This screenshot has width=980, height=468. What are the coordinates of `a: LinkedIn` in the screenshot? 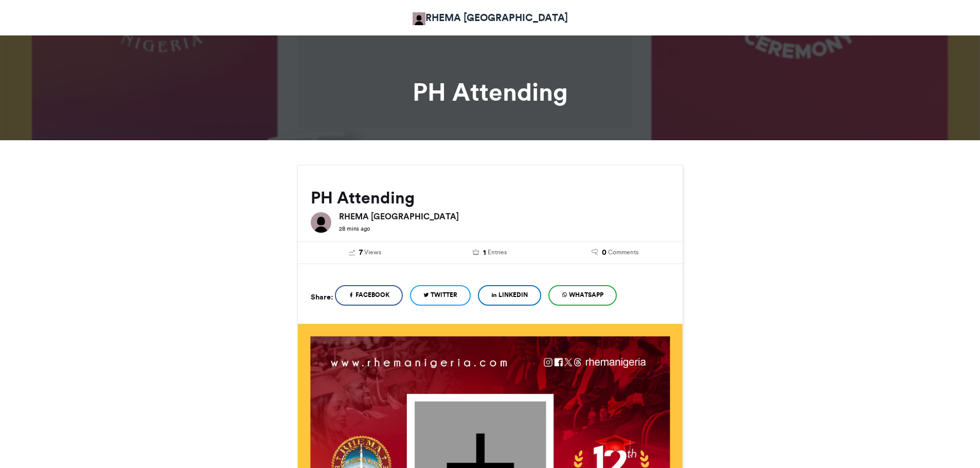 It's located at (509, 295).